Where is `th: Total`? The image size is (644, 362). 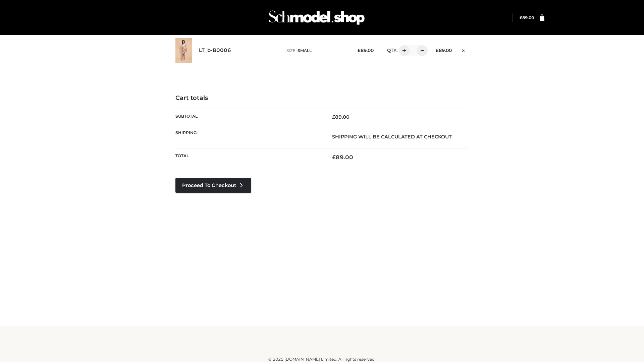 th: Total is located at coordinates (248, 157).